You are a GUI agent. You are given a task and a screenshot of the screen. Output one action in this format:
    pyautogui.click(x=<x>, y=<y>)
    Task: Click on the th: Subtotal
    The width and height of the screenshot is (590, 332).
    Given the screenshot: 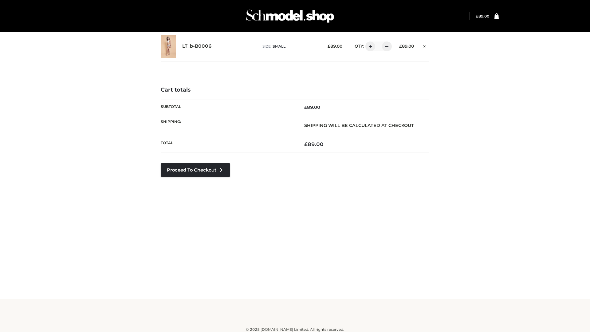 What is the action you would take?
    pyautogui.click(x=228, y=107)
    